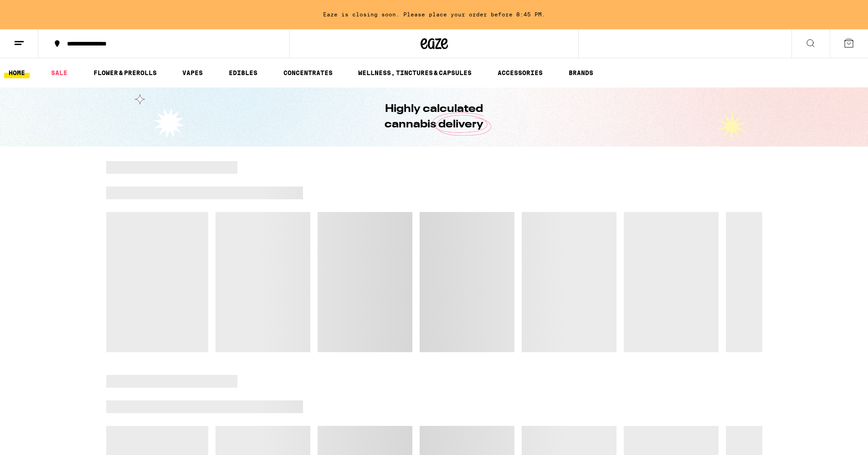 This screenshot has height=455, width=868. Describe the element at coordinates (414, 73) in the screenshot. I see `a: WELLNESS, TINCTURES & CAPSULES` at that location.